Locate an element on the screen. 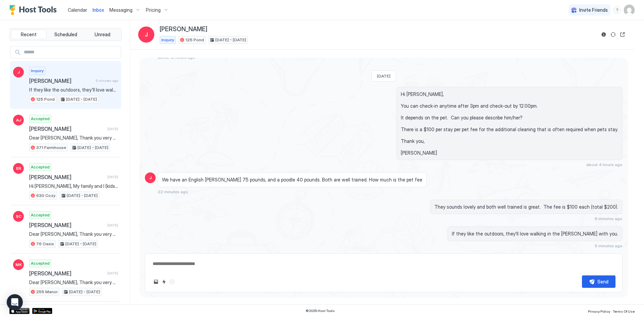 The height and width of the screenshot is (317, 644). span: 630 Cozy is located at coordinates (46, 196).